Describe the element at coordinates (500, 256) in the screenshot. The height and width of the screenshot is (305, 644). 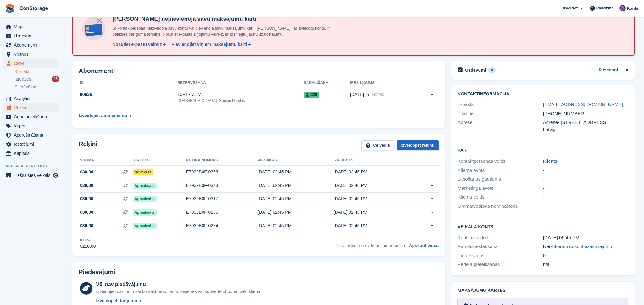
I see `div: Pieteikšanās` at that location.